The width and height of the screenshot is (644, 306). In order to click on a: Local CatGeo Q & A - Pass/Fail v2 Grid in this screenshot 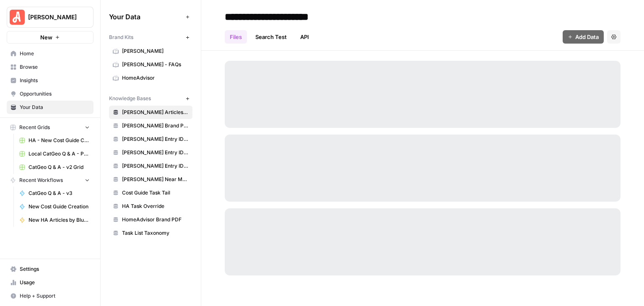, I will do `click(55, 154)`.